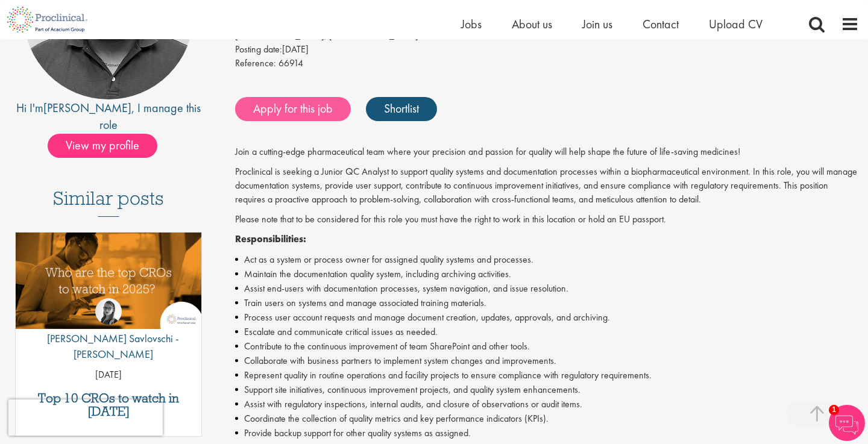 The width and height of the screenshot is (868, 444). What do you see at coordinates (546, 346) in the screenshot?
I see `li: Contribute to the continuous improvement of team SharePoint and other tools.` at bounding box center [546, 346].